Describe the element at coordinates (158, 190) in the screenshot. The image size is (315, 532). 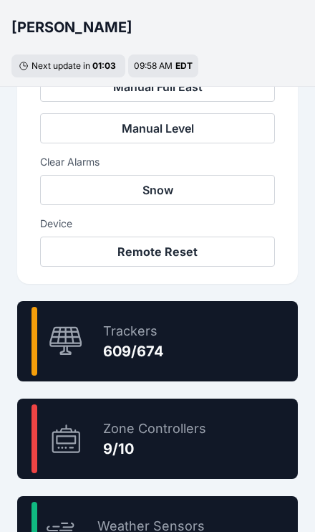
I see `button: Snow` at that location.